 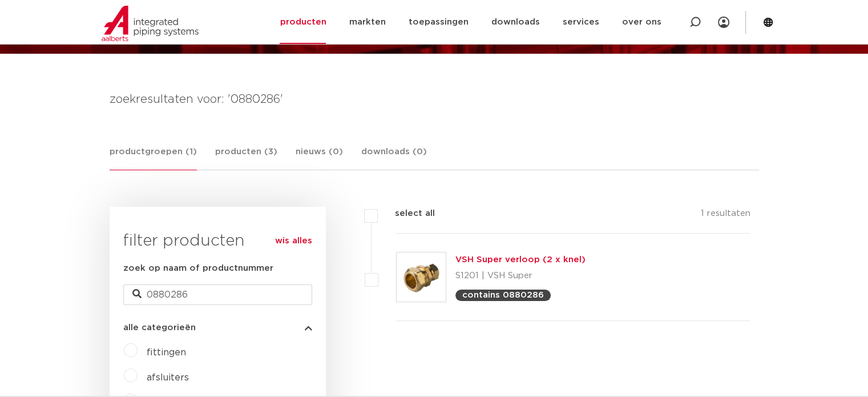 I want to click on button: alle categorieën, so click(x=217, y=327).